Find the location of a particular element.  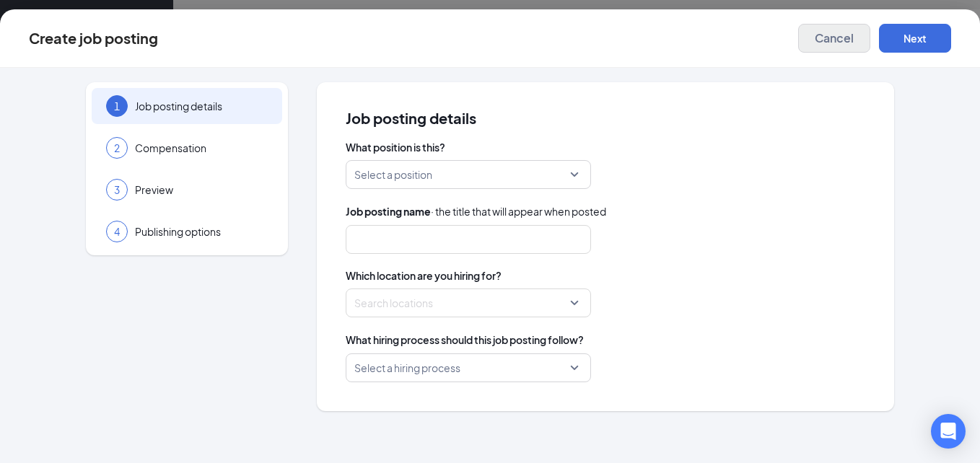

span: Cancel is located at coordinates (835, 38).